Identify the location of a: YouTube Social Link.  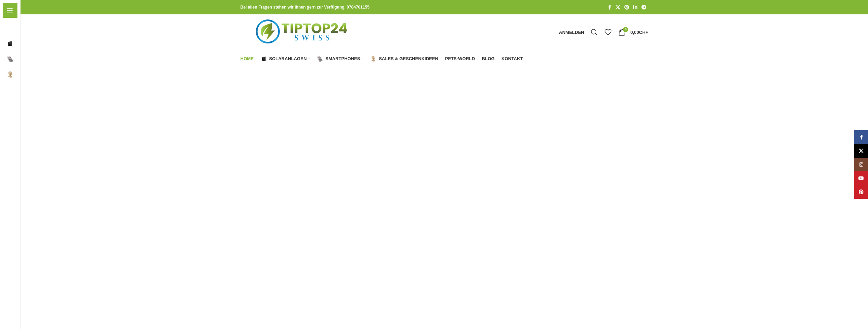
(862, 178).